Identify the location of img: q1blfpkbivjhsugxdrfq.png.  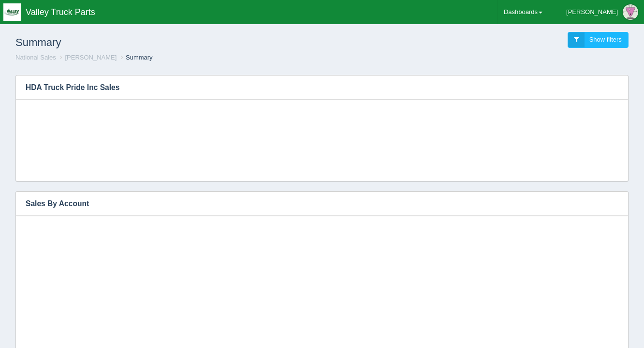
(12, 12).